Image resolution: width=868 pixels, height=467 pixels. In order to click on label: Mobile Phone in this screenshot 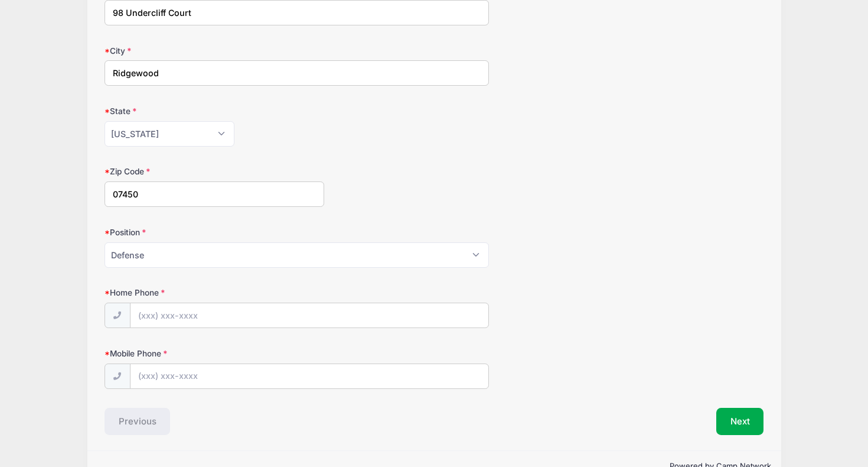, I will do `click(215, 353)`.